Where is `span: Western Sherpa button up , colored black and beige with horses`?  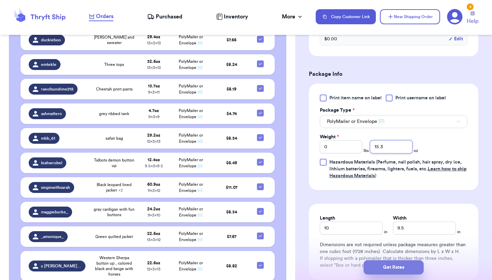
span: Western Sherpa button up , colored black and beige with horses is located at coordinates (114, 266).